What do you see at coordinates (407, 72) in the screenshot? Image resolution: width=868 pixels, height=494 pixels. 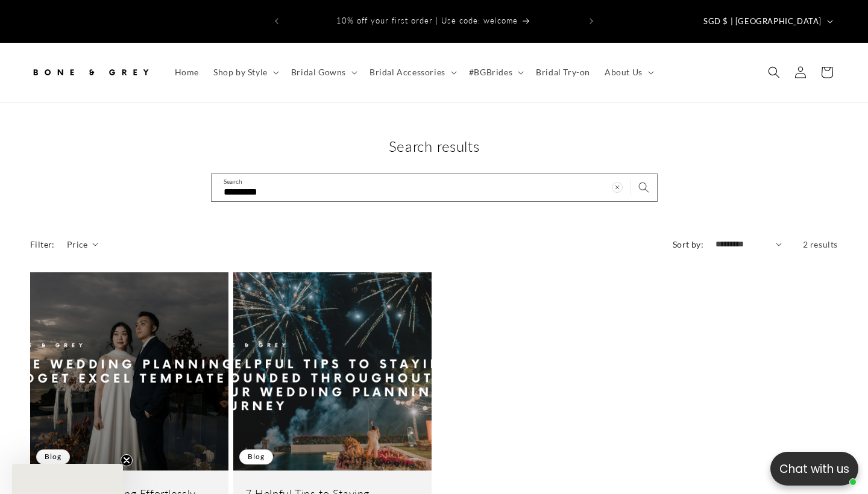 I see `span: Bridal Accessories` at bounding box center [407, 72].